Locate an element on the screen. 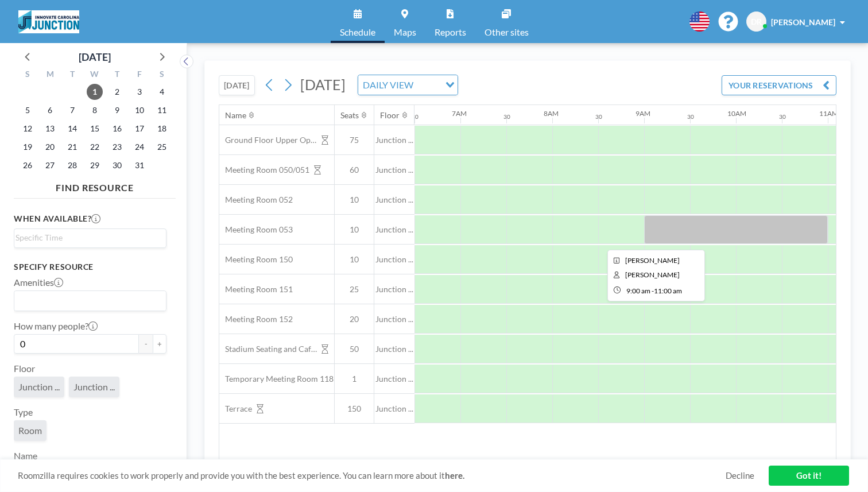 Image resolution: width=868 pixels, height=492 pixels. label: How many people? is located at coordinates (55, 326).